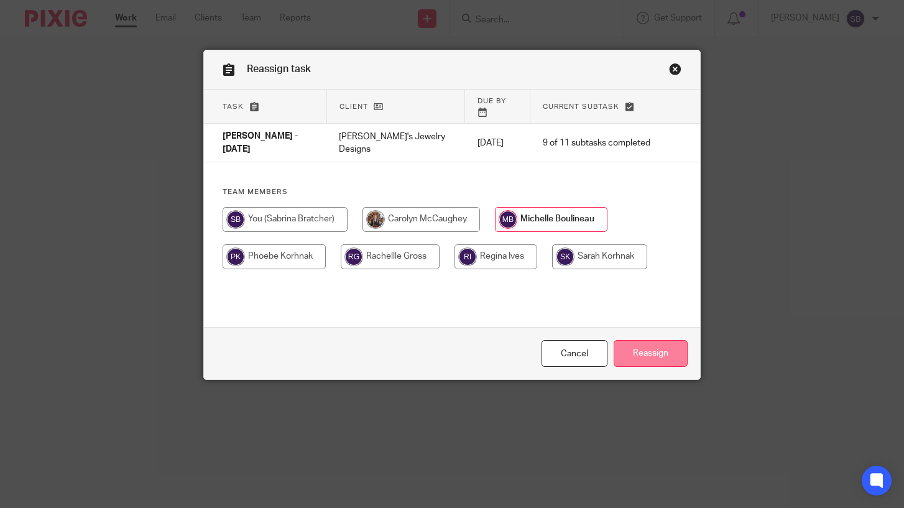 Image resolution: width=904 pixels, height=508 pixels. Describe the element at coordinates (581, 106) in the screenshot. I see `span: Current subtask` at that location.